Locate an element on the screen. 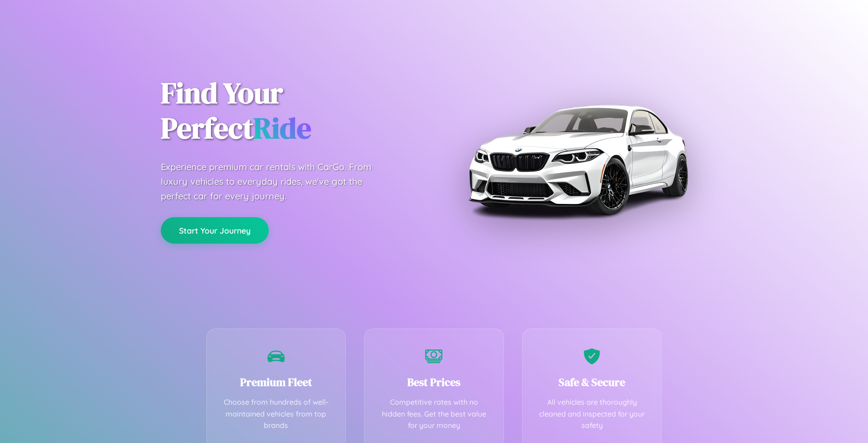  p: Experience premium car rentals with CarGo. From luxury vehicles to everyday rides, we've got the ... is located at coordinates (275, 181).